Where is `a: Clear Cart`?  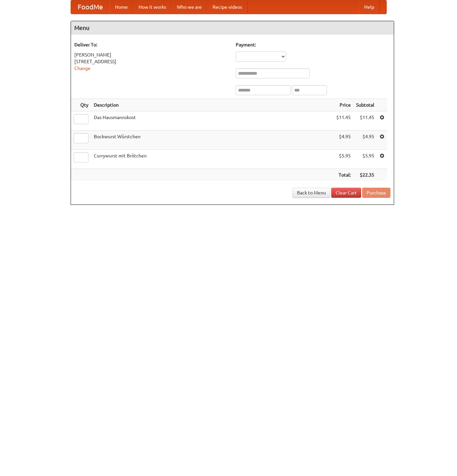 a: Clear Cart is located at coordinates (346, 193).